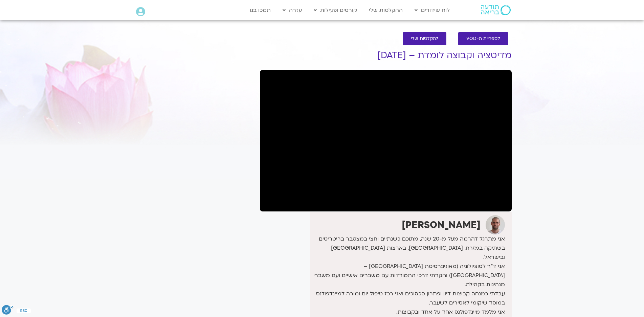 This screenshot has width=644, height=317. I want to click on a: קורסים ופעילות, so click(335, 10).